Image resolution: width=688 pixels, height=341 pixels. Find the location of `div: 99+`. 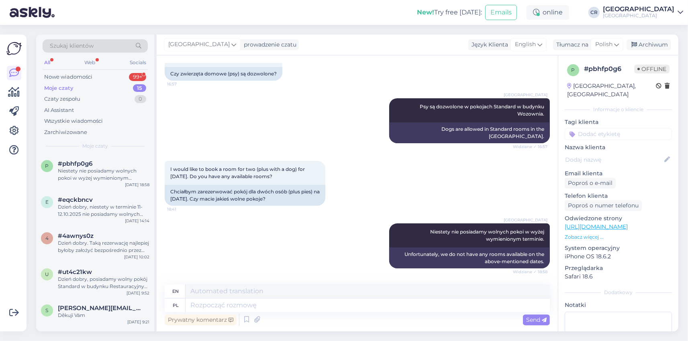

div: 99+ is located at coordinates (137, 77).